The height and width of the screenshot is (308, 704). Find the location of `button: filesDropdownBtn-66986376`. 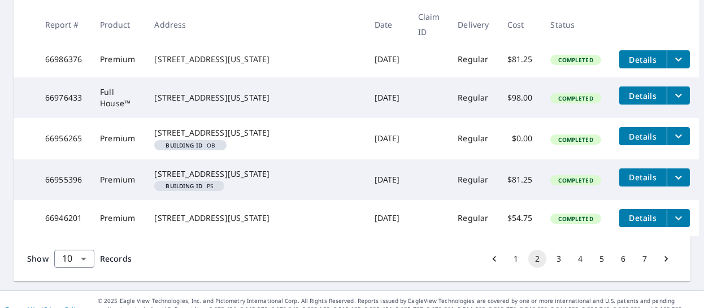

button: filesDropdownBtn-66986376 is located at coordinates (678, 59).